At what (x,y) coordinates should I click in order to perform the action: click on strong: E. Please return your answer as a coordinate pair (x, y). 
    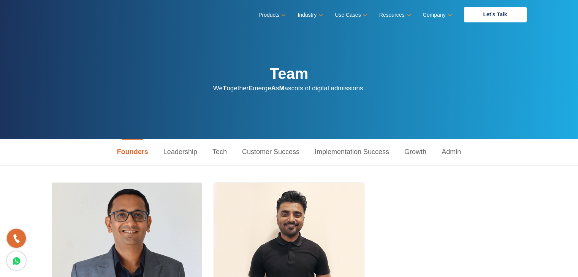
    Looking at the image, I should click on (250, 88).